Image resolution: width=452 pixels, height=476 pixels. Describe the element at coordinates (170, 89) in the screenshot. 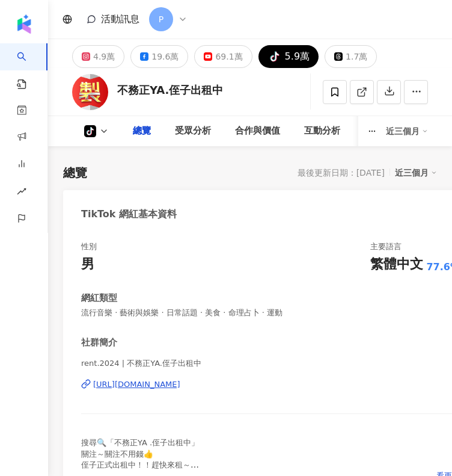

I see `div: 不務正YA.侄子出租中` at that location.